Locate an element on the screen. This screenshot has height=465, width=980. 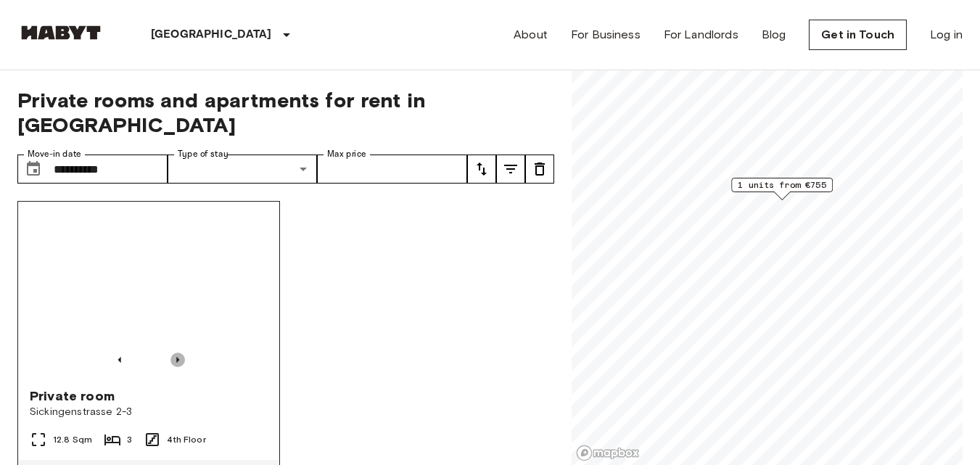
span: 12.8 Sqm is located at coordinates (72, 440).